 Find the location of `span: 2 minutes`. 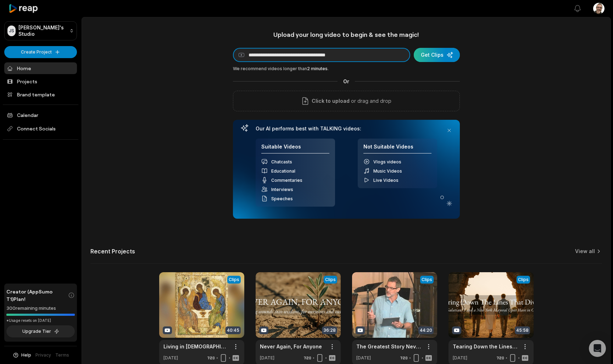

span: 2 minutes is located at coordinates (317, 68).